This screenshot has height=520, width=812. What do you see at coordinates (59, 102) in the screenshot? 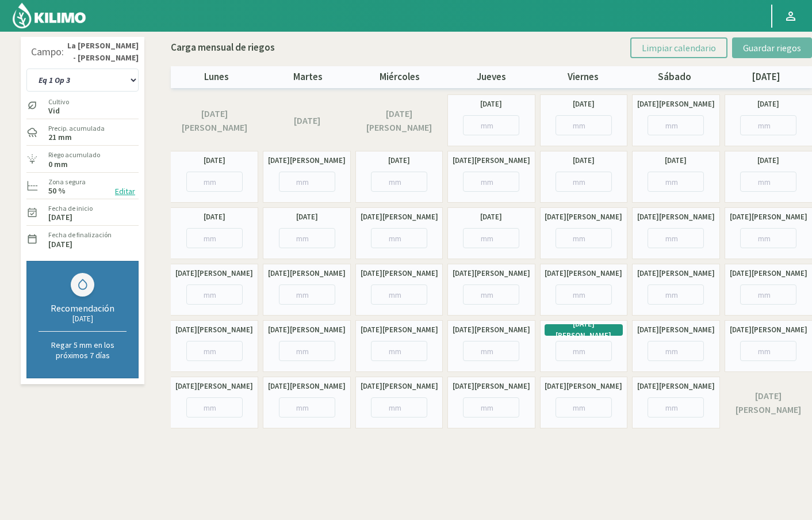
I see `label: Cultivo` at bounding box center [59, 102].